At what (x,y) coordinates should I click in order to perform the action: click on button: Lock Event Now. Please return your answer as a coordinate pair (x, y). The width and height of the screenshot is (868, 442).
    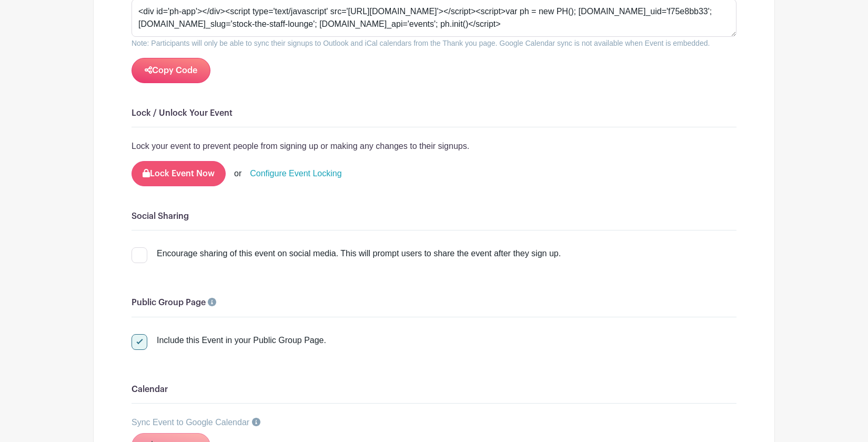
    Looking at the image, I should click on (178, 174).